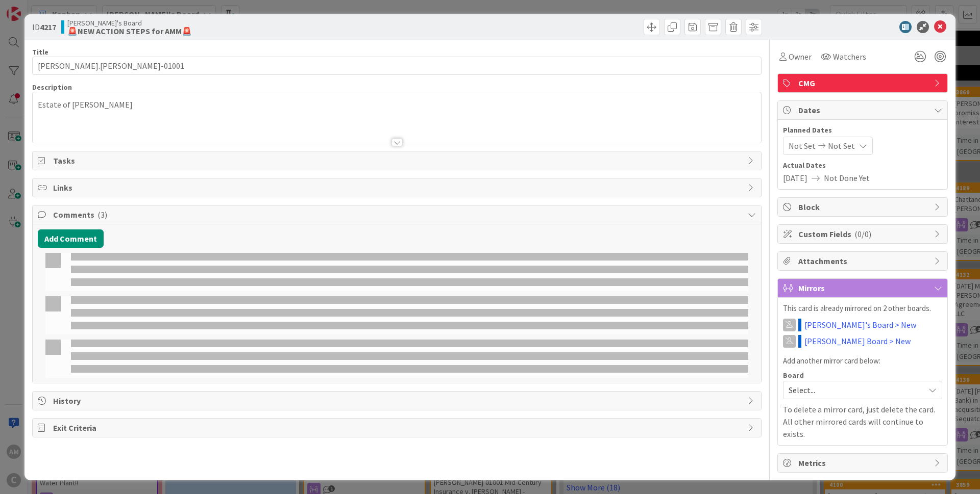  What do you see at coordinates (48, 27) in the screenshot?
I see `b: 4217` at bounding box center [48, 27].